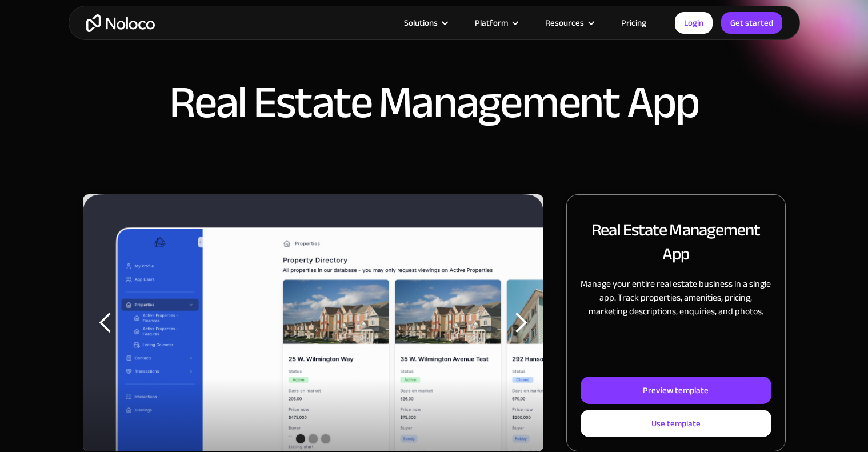 This screenshot has height=452, width=868. Describe the element at coordinates (633, 23) in the screenshot. I see `a: Pricing` at that location.